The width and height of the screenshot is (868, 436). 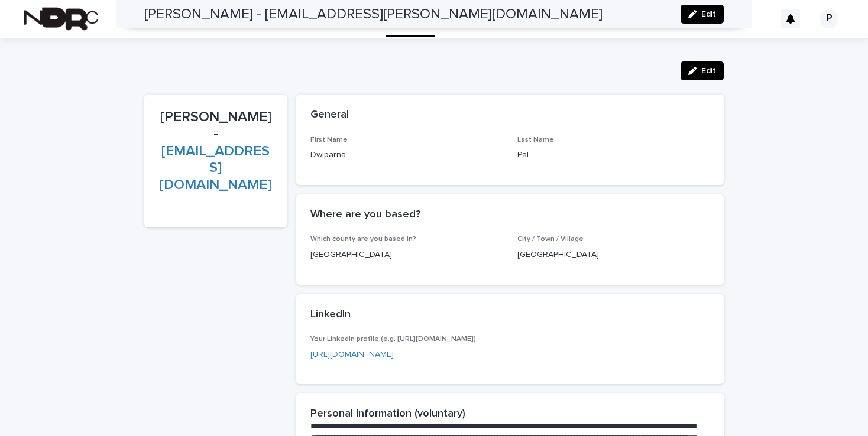 What do you see at coordinates (406, 155) in the screenshot?
I see `p: Dwiparna` at bounding box center [406, 155].